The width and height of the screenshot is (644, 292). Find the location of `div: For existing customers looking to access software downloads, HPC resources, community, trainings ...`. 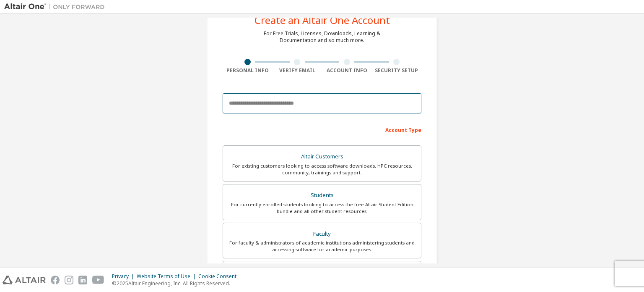

div: For existing customers looking to access software downloads, HPC resources, community, trainings ... is located at coordinates (322, 169).